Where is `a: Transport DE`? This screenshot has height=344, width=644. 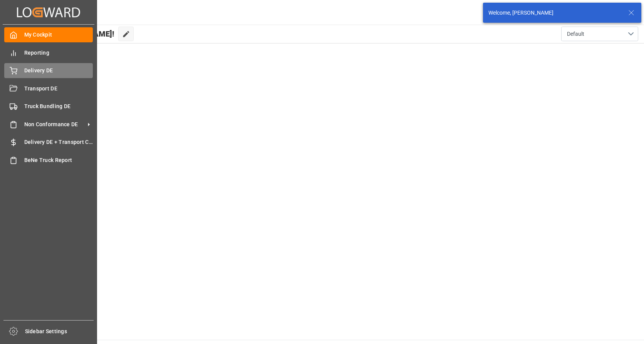 a: Transport DE is located at coordinates (49, 88).